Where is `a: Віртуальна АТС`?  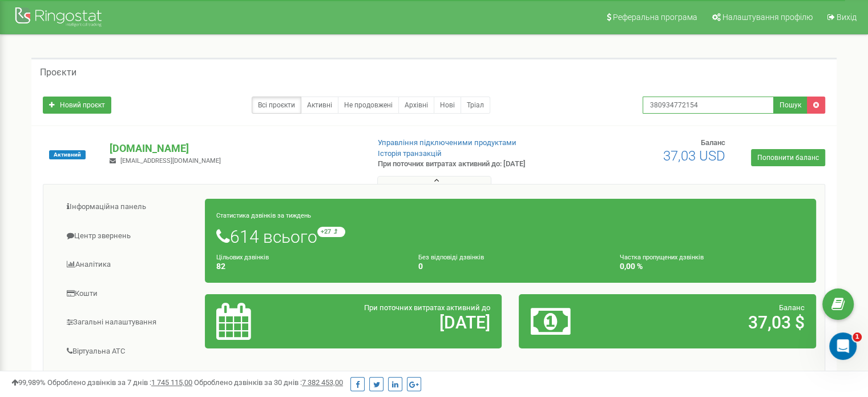 a: Віртуальна АТС is located at coordinates (128, 351).